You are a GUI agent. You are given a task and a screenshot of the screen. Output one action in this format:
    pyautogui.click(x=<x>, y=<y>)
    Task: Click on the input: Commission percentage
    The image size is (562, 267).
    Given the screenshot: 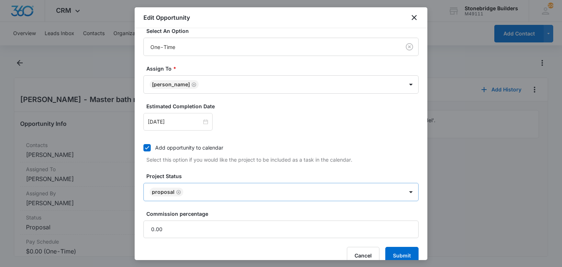 What is the action you would take?
    pyautogui.click(x=281, y=229)
    